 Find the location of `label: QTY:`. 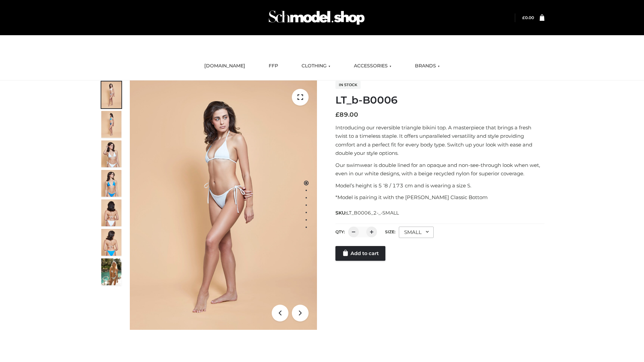

label: QTY: is located at coordinates (340, 232).